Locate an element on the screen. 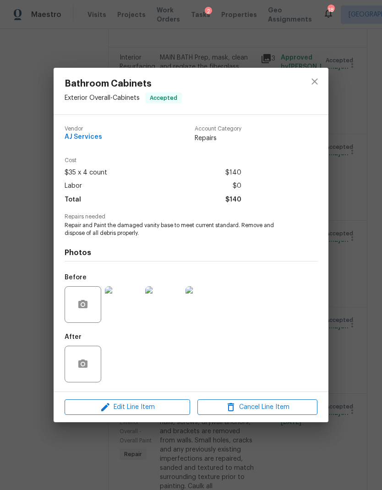 The height and width of the screenshot is (490, 382). span: Edit Line Item is located at coordinates (127, 407).